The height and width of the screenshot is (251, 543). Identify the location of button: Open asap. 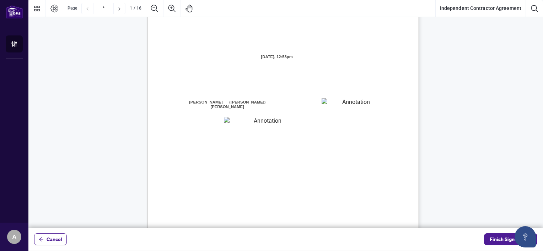
(525, 237).